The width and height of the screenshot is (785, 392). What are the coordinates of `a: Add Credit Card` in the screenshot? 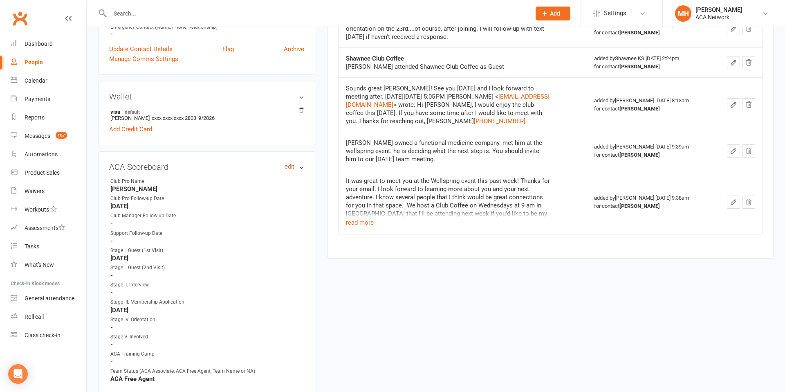 It's located at (130, 129).